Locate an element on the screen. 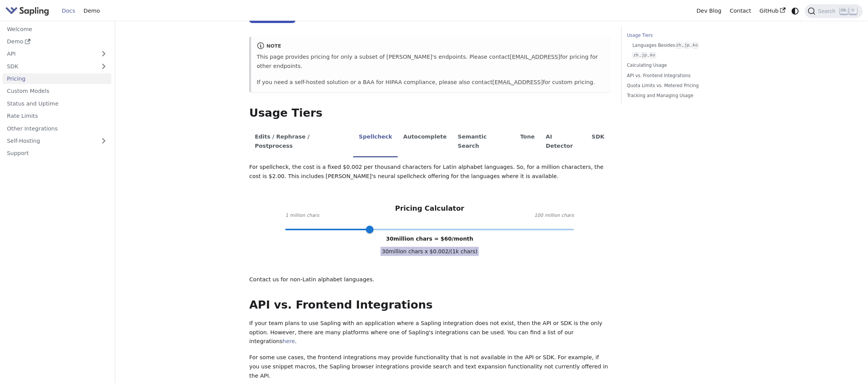 This screenshot has width=868, height=383. a: Calculating Usage is located at coordinates (679, 65).